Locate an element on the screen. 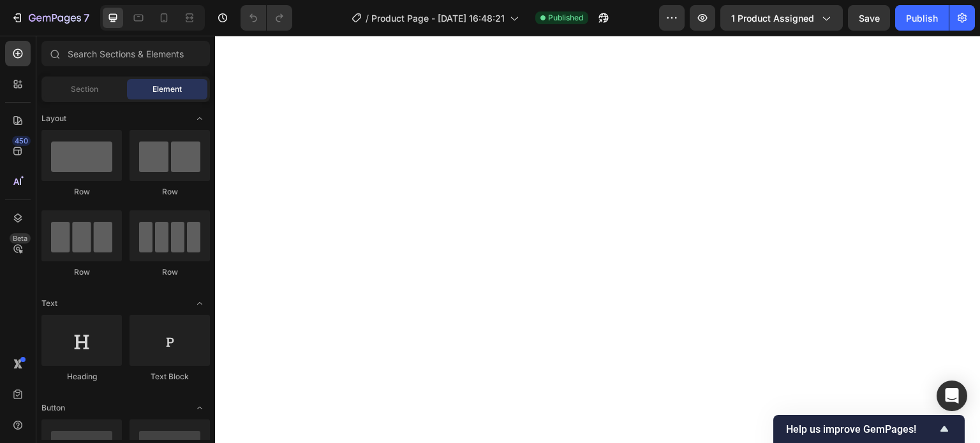  span: Save is located at coordinates (868, 18).